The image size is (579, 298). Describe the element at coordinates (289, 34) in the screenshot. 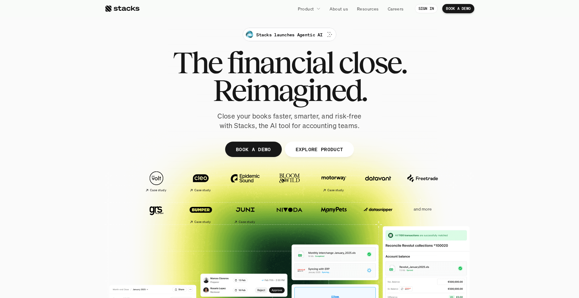

I see `a: Stacks launches Agentic AI` at that location.